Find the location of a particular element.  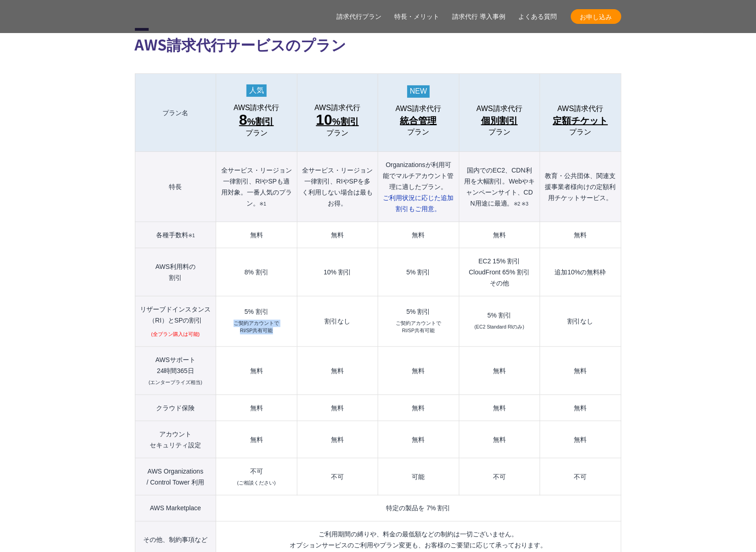

th: AWS利用料の 割引 is located at coordinates (175, 272).